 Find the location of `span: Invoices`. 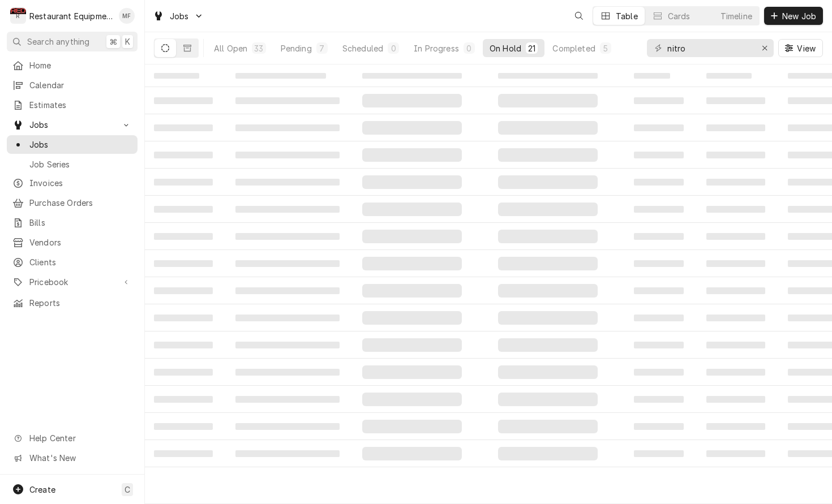

span: Invoices is located at coordinates (80, 183).